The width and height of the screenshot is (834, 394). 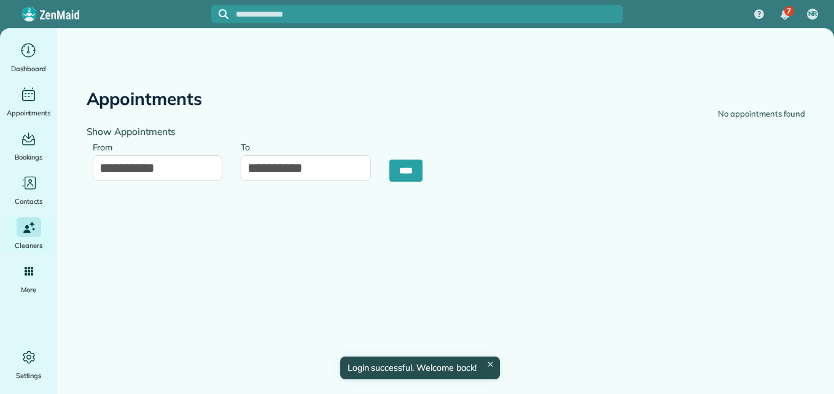 I want to click on svg: Focus search, so click(x=224, y=14).